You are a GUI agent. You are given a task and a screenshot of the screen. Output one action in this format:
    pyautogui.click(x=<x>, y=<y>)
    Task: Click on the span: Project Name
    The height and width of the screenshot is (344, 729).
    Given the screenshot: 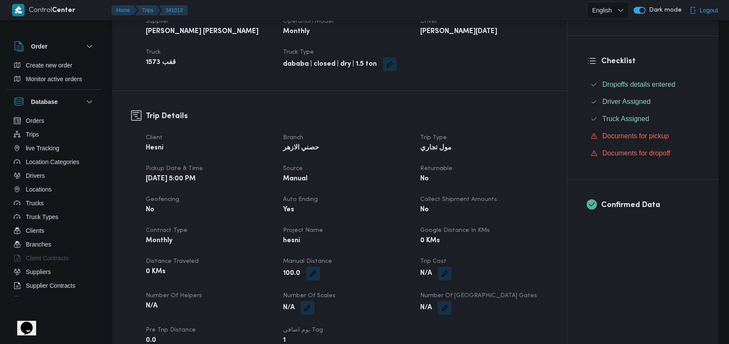 What is the action you would take?
    pyautogui.click(x=303, y=230)
    